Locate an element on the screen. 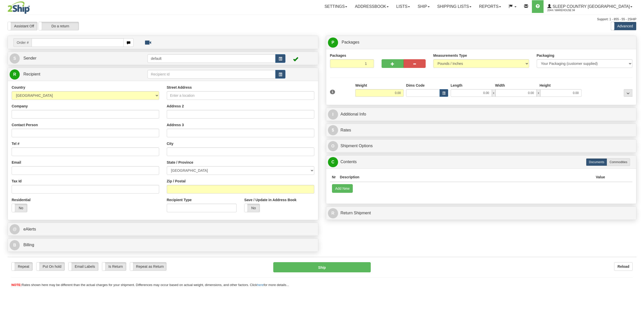 This screenshot has width=644, height=324. label: Zip / Postal is located at coordinates (176, 181).